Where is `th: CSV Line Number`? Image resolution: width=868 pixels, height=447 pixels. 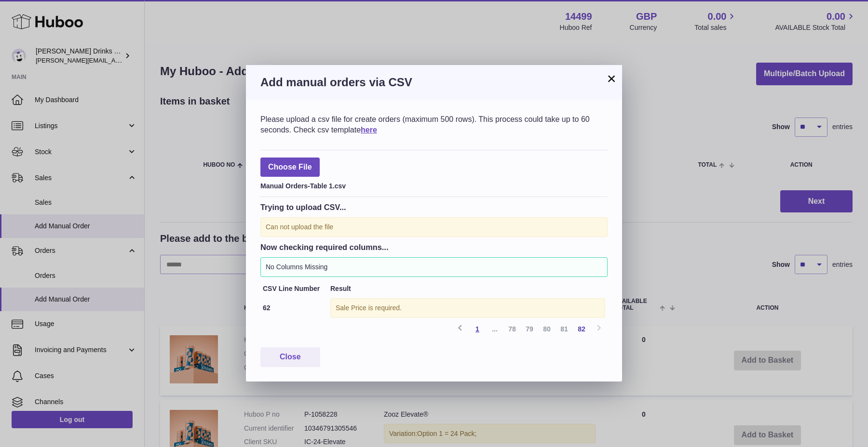
th: CSV Line Number is located at coordinates (294, 289).